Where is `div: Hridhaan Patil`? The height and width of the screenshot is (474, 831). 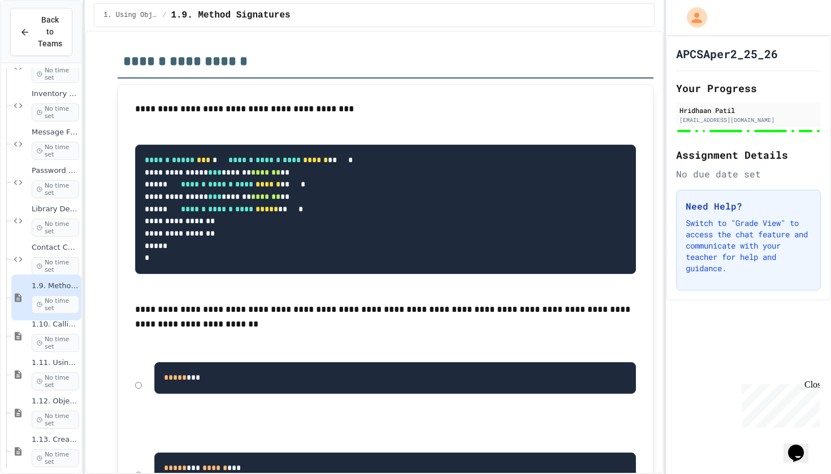 div: Hridhaan Patil is located at coordinates (749, 110).